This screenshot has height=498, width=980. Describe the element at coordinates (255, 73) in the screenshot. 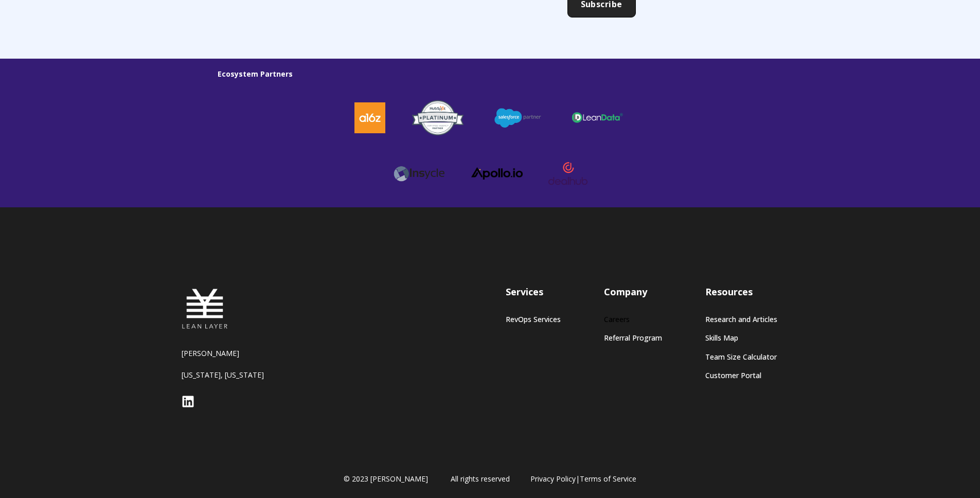

I see `strong: Ecosystem Partners` at that location.